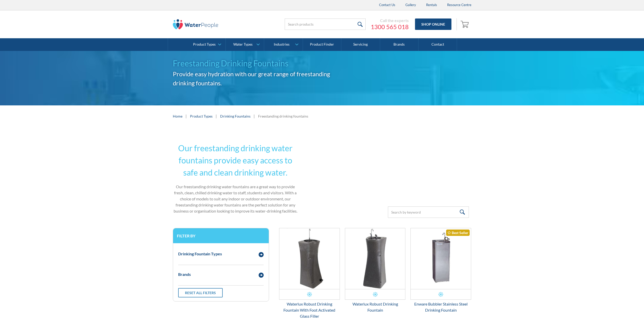  What do you see at coordinates (195, 24) in the screenshot?
I see `img: The Water People` at bounding box center [195, 24].